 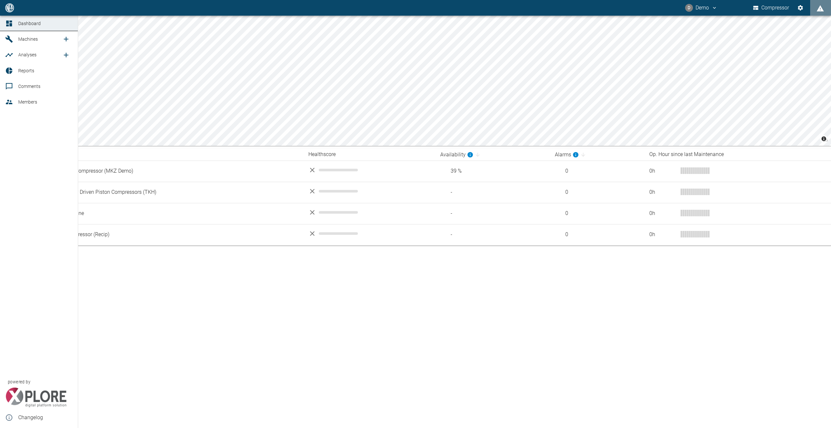 I want to click on img: logo, so click(x=9, y=7).